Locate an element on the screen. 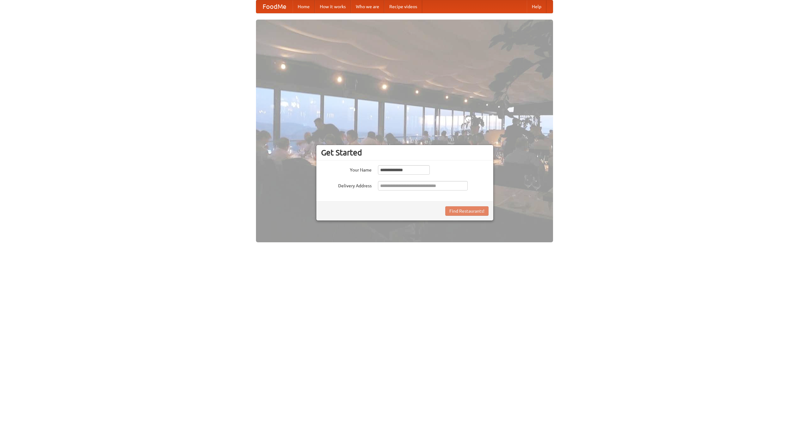 The width and height of the screenshot is (809, 447). a: Home is located at coordinates (304, 7).